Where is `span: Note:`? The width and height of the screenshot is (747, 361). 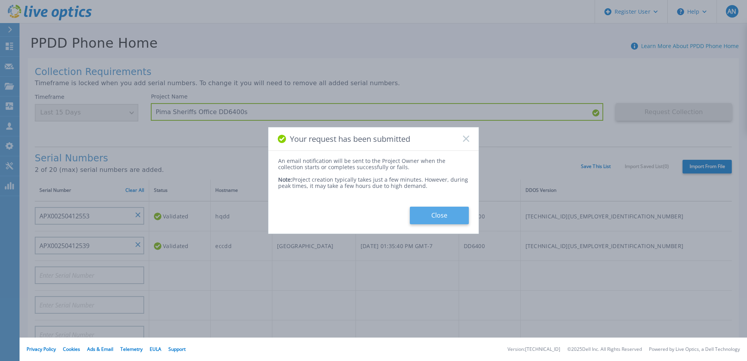
span: Note: is located at coordinates (285, 179).